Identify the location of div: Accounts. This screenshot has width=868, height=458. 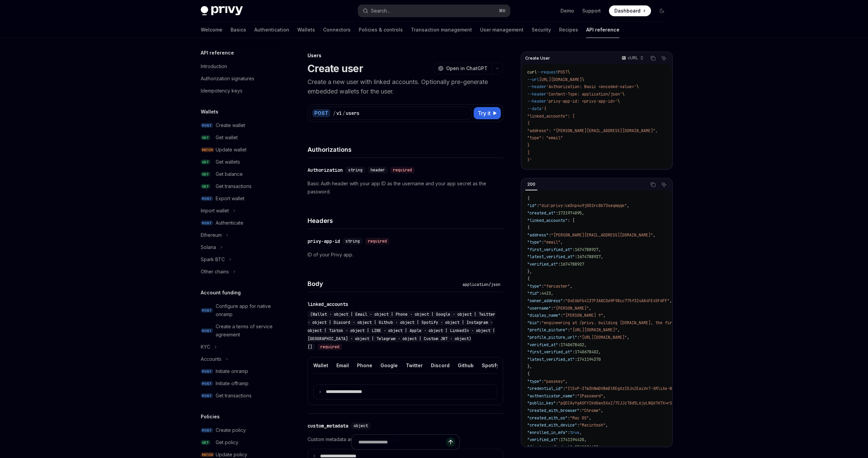
(211, 359).